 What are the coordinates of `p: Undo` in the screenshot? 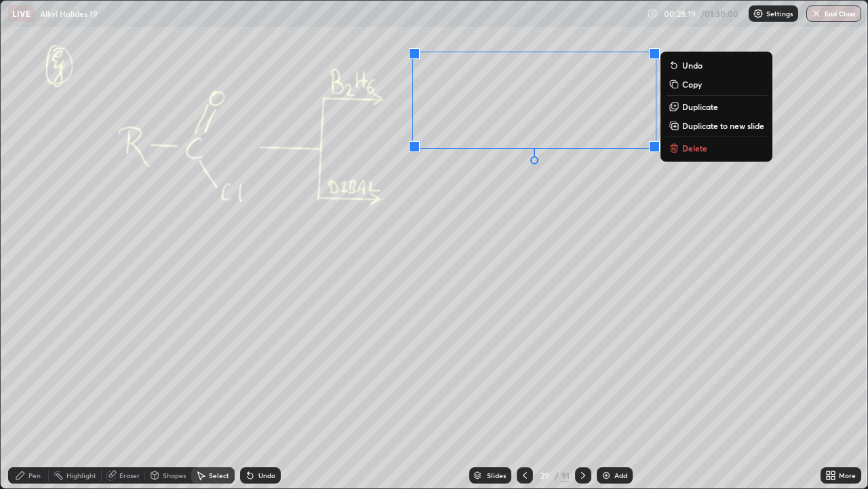 It's located at (692, 65).